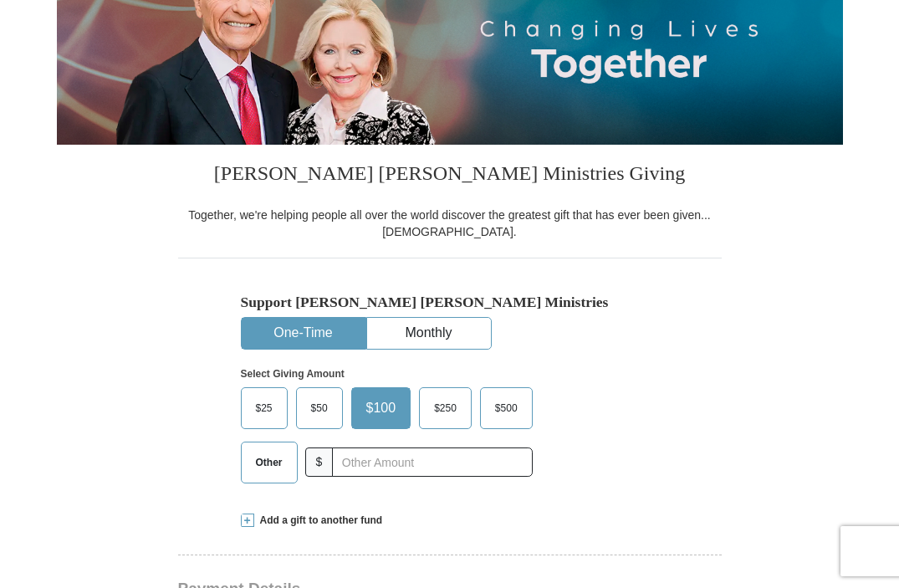 The image size is (899, 588). Describe the element at coordinates (264, 408) in the screenshot. I see `span: $25` at that location.